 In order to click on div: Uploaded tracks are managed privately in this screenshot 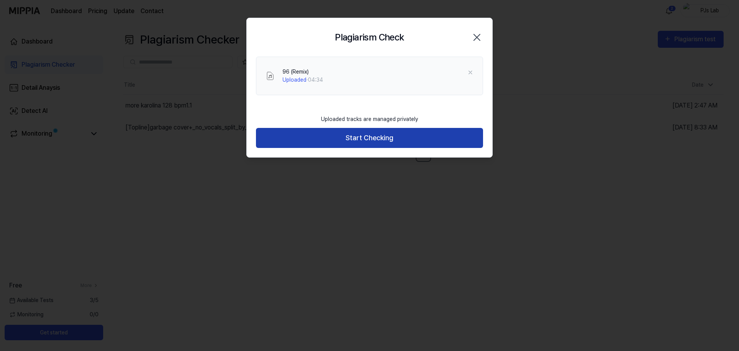, I will do `click(370, 119)`.